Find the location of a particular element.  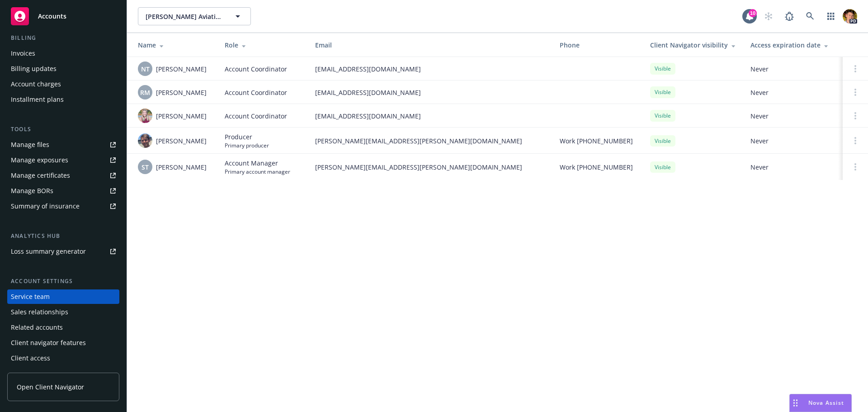

a: Report a Bug is located at coordinates (790, 16).